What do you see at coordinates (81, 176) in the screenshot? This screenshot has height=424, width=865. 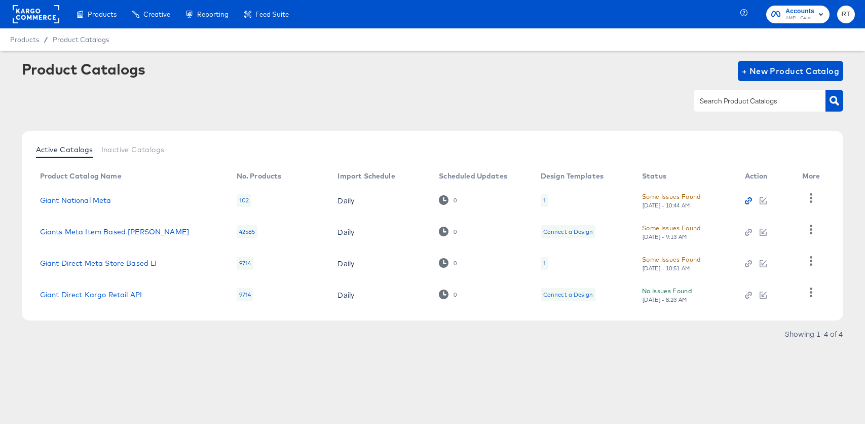 I see `div: Product Catalog Name` at bounding box center [81, 176].